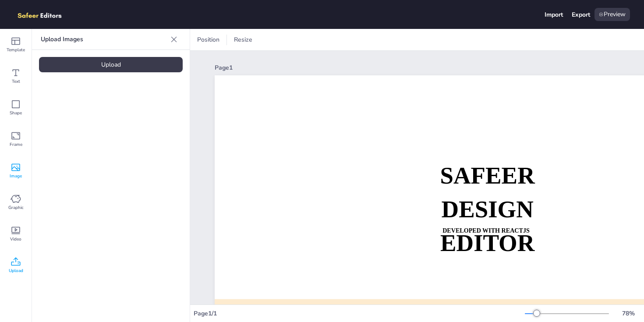  I want to click on span: Template, so click(16, 50).